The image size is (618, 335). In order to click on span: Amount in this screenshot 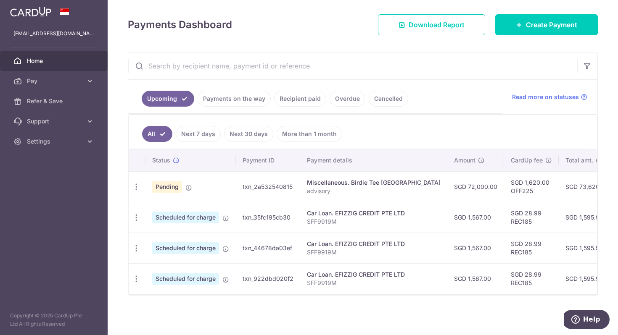, I will do `click(464, 161)`.